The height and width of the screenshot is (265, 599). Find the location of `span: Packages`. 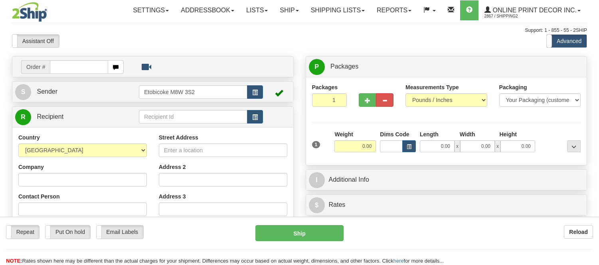

span: Packages is located at coordinates (344, 66).